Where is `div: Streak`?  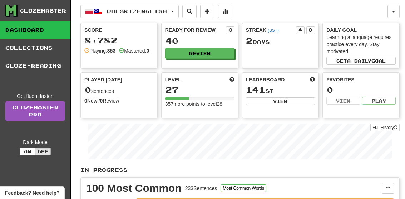
div: Streak is located at coordinates (271, 30).